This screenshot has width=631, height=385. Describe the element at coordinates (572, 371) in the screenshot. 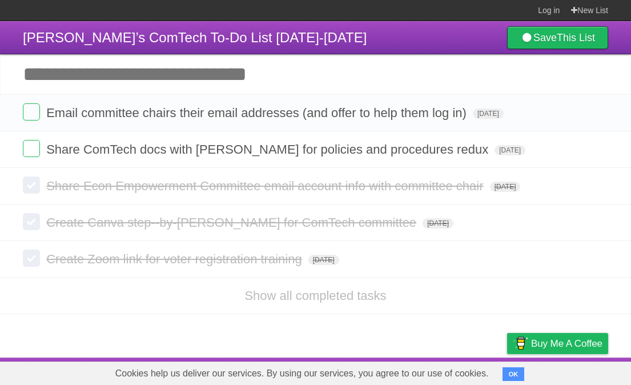

I see `a: Suggest a feature` at that location.